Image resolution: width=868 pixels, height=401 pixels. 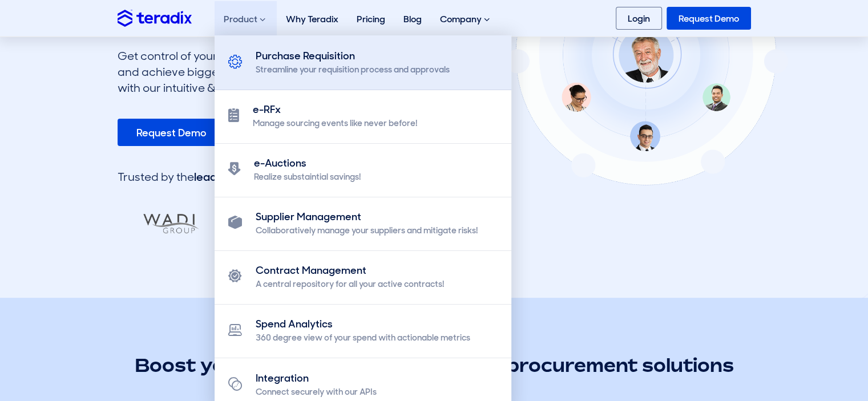 What do you see at coordinates (307, 163) in the screenshot?
I see `div: e-Auctions` at bounding box center [307, 163].